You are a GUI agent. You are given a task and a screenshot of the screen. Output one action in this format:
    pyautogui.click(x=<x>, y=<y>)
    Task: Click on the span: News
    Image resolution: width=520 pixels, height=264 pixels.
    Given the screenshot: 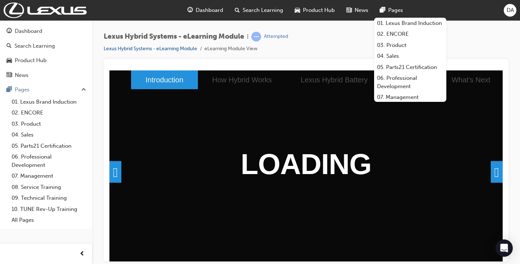 What is the action you would take?
    pyautogui.click(x=362, y=10)
    